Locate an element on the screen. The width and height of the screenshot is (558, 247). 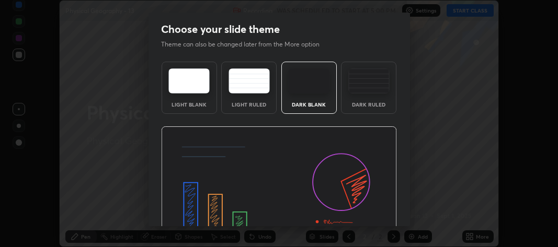
div: Dark Blank is located at coordinates (309, 105).